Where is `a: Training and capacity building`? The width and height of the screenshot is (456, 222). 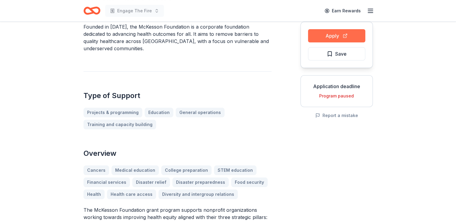 a: Training and capacity building is located at coordinates (120, 125).